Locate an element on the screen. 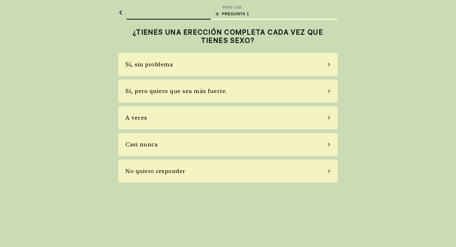 Image resolution: width=456 pixels, height=247 pixels. font: 1 is located at coordinates (235, 7).